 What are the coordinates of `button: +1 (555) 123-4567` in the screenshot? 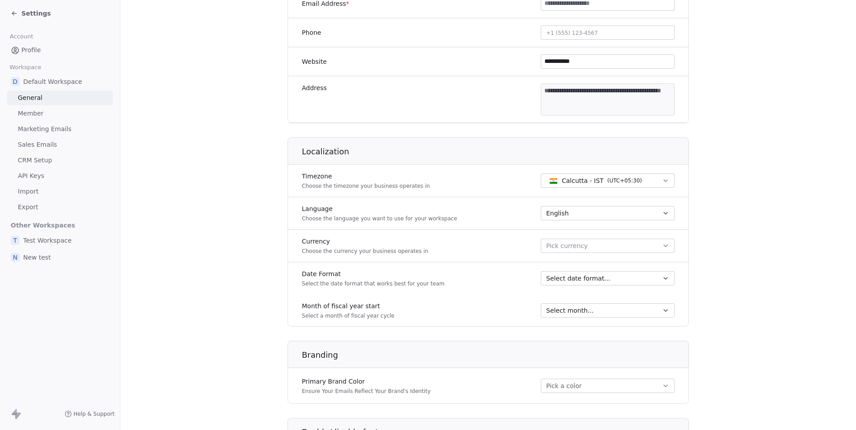 It's located at (608, 33).